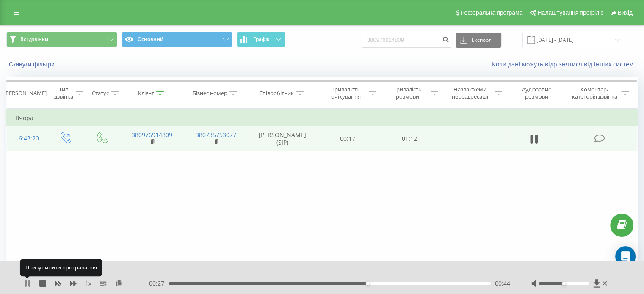 The image size is (644, 294). Describe the element at coordinates (625, 257) in the screenshot. I see `div: Open Intercom Messenger` at that location.